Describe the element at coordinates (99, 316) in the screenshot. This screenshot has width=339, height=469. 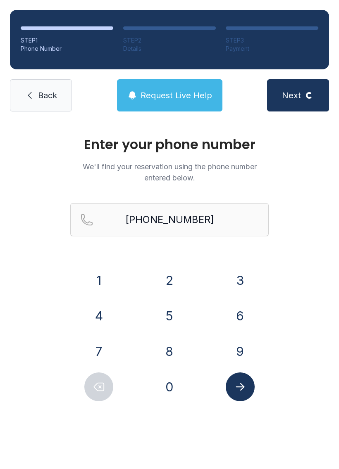
I see `button: 4` at that location.